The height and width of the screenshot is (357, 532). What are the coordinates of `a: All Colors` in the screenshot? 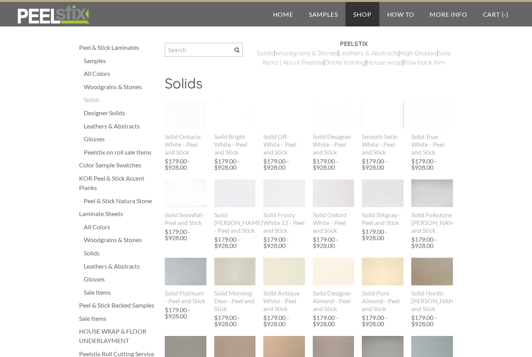 It's located at (120, 227).